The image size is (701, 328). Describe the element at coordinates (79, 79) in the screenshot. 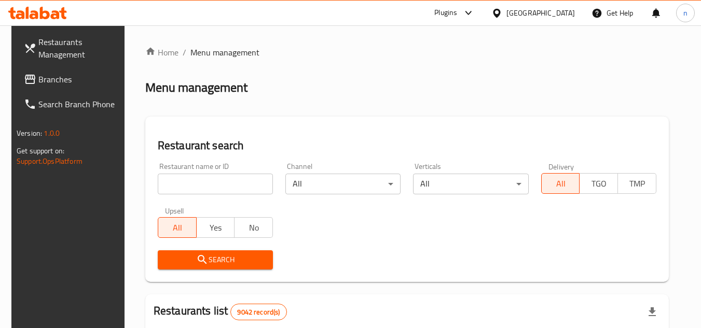

I see `span: Branches` at that location.